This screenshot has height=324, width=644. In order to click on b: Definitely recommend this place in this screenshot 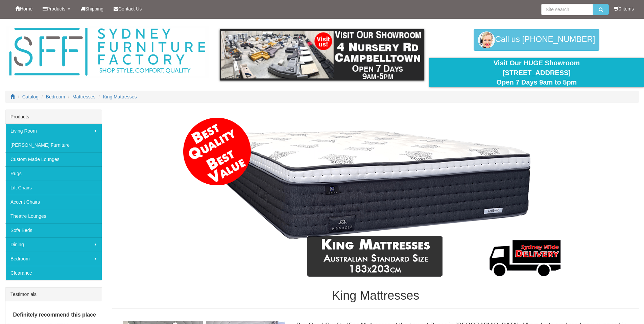, I will do `click(55, 315)`.